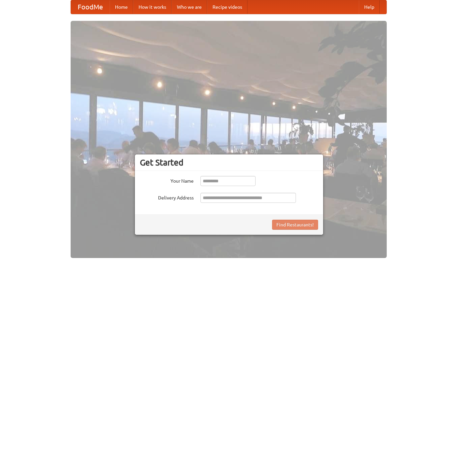  I want to click on button: Find Restaurants!, so click(295, 225).